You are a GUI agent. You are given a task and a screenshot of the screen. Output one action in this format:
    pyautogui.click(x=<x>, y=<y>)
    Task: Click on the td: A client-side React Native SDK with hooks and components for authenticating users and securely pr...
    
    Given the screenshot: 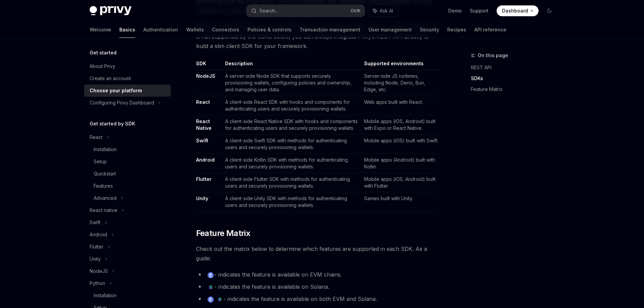 What is the action you would take?
    pyautogui.click(x=292, y=125)
    